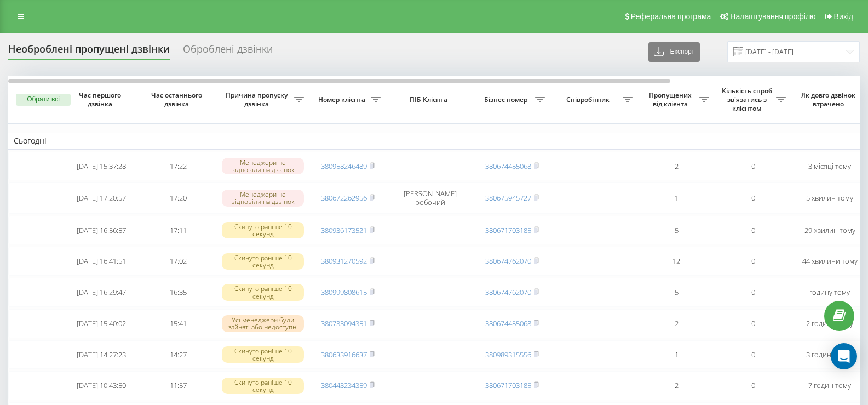 Image resolution: width=868 pixels, height=405 pixels. Describe the element at coordinates (830, 166) in the screenshot. I see `td: 3 місяці тому` at that location.